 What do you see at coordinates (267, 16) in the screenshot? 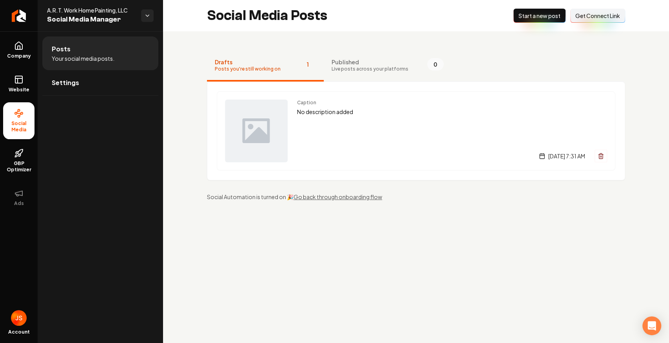
I see `h2: Social Media Posts` at bounding box center [267, 16].